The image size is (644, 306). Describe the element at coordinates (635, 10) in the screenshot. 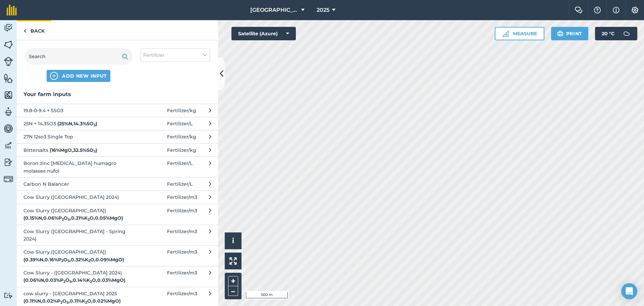

I see `img: A cog icon` at that location.